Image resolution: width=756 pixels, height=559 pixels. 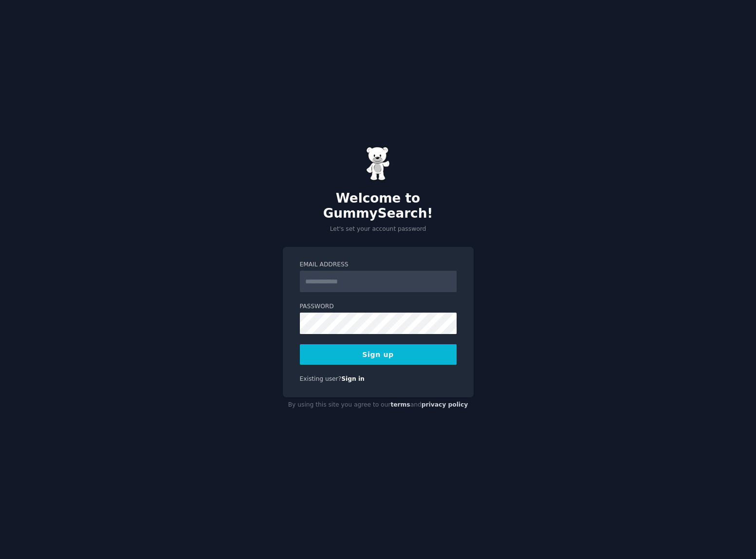 I want to click on div: By using this site you agree to our and, so click(x=378, y=405).